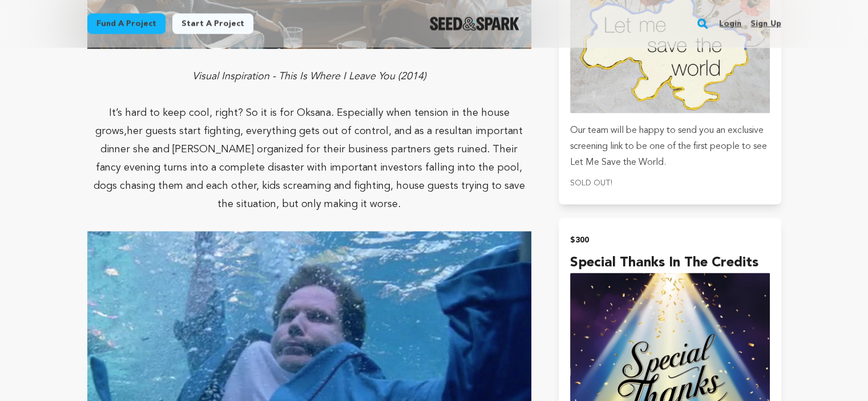  I want to click on p: Our team will be happy to send you an exclusive screening link to be one of the first people to s..., so click(669, 147).